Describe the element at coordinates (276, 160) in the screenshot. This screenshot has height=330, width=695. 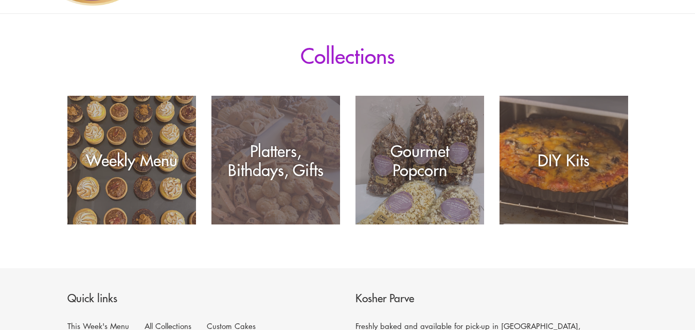
I see `div: Platters, Bithdays, Gifts` at that location.